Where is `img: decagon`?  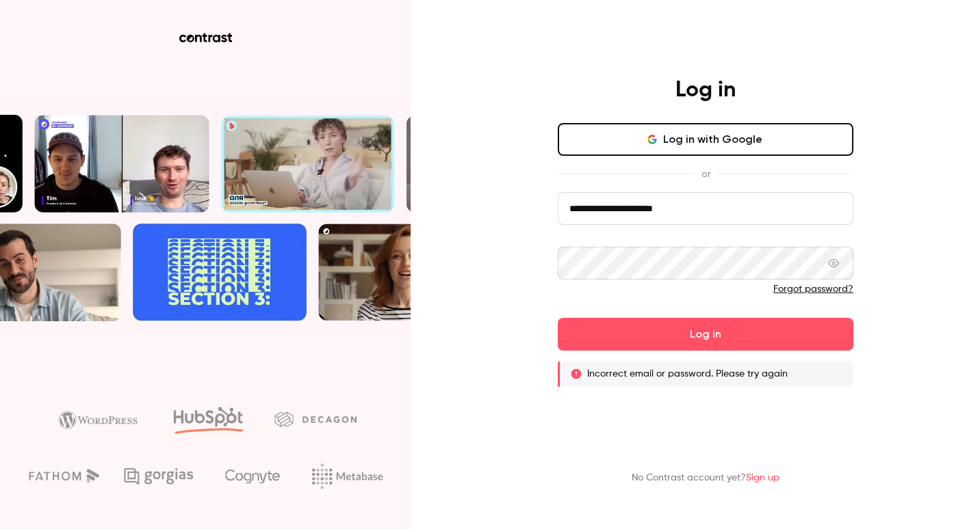
img: decagon is located at coordinates (315, 420).